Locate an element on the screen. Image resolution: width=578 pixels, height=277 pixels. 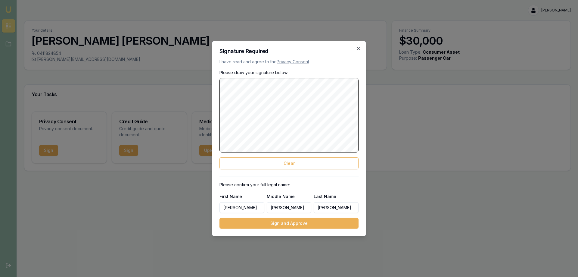
button: Clear is located at coordinates (289, 163).